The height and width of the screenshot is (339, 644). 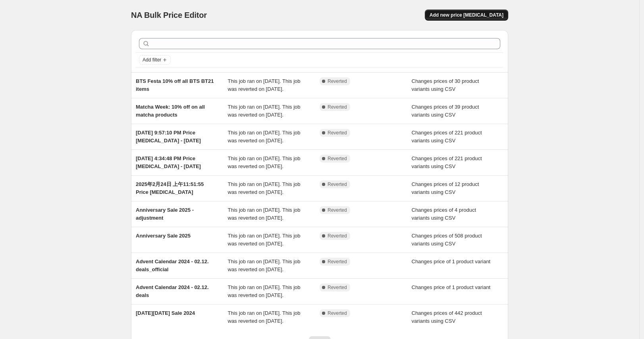 I want to click on span: Advent Calendar 2024 - 02.12. deals_official, so click(x=172, y=265).